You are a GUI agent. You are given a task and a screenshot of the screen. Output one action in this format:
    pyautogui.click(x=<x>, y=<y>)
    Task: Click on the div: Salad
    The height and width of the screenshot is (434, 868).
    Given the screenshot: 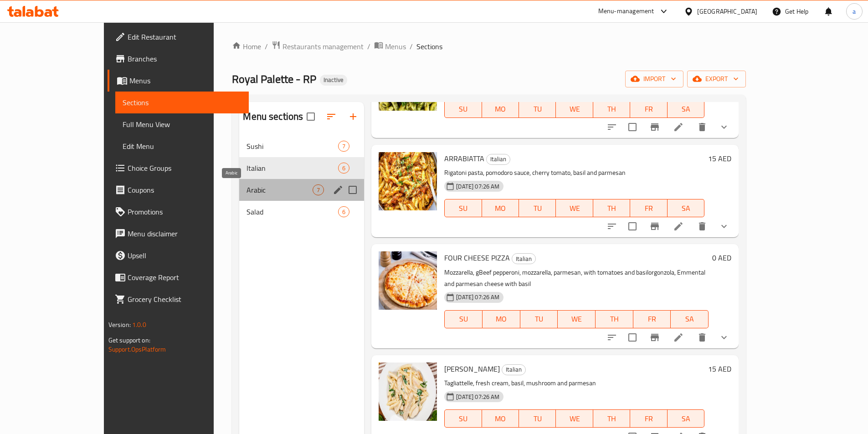 What is the action you would take?
    pyautogui.click(x=292, y=212)
    